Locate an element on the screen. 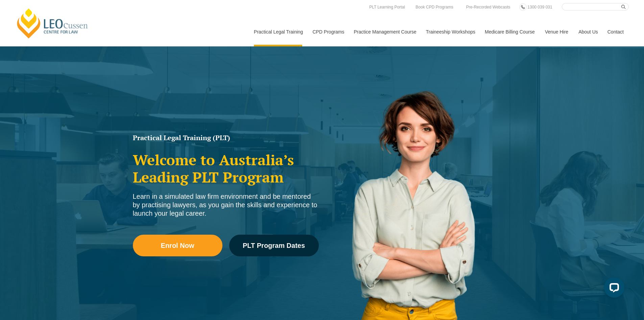  a: Enrol Now is located at coordinates (177, 245).